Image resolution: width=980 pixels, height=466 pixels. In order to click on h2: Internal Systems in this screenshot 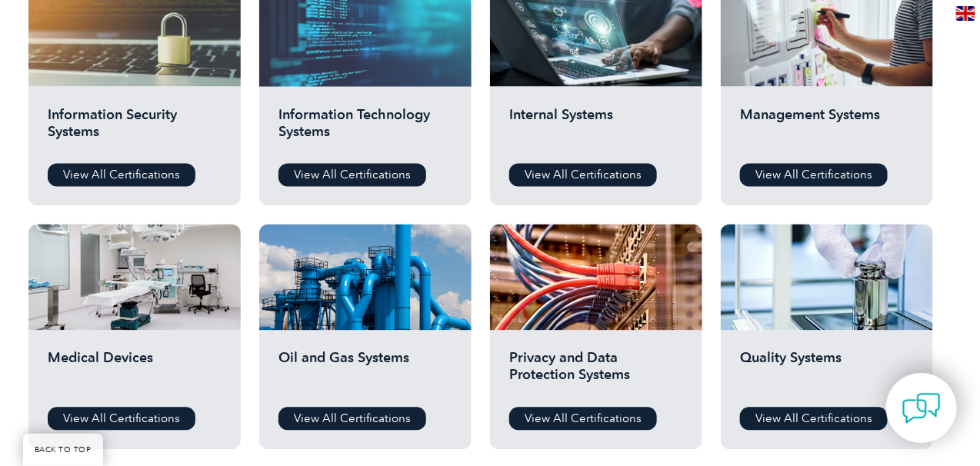, I will do `click(596, 129)`.